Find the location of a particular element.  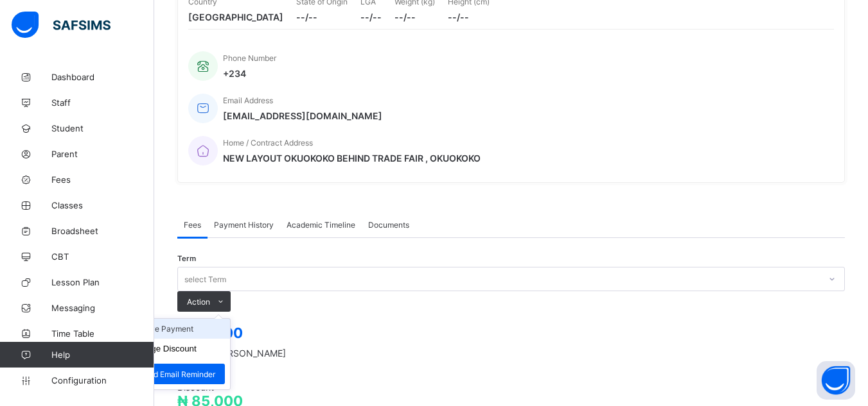

span: Help is located at coordinates (102, 355).